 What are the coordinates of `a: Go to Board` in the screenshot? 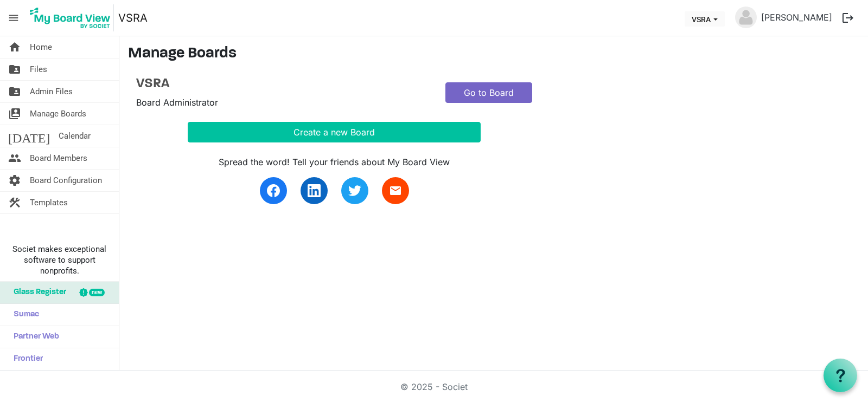 It's located at (489, 93).